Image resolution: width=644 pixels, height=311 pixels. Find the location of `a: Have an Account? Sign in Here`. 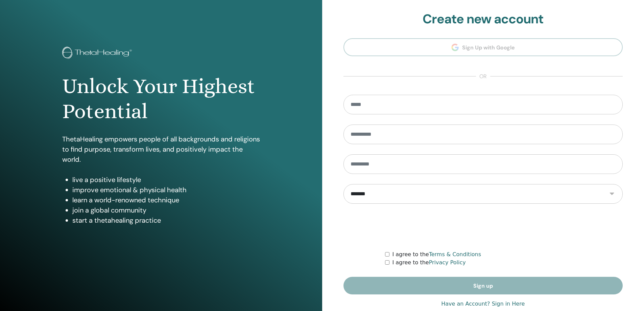

a: Have an Account? Sign in Here is located at coordinates (483, 304).